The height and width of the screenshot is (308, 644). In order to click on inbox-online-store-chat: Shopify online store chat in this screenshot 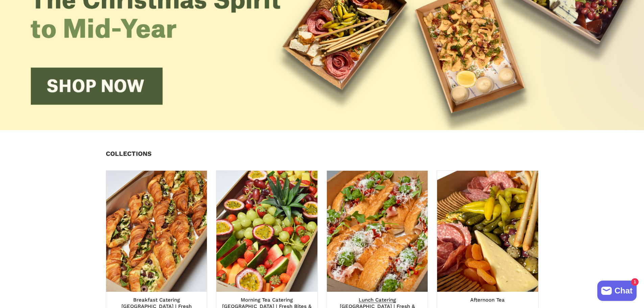, I will do `click(617, 291)`.